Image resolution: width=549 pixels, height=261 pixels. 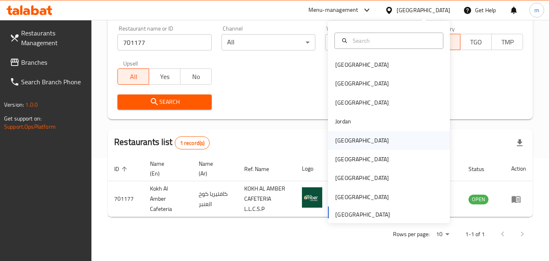 I want to click on span: Search, so click(x=164, y=102).